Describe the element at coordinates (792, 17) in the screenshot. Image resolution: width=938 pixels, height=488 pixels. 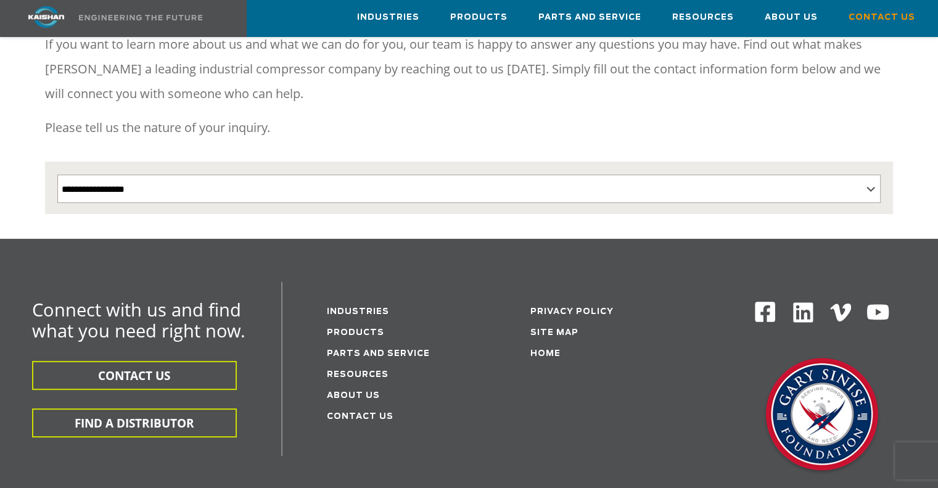
I see `span: About Us` at that location.